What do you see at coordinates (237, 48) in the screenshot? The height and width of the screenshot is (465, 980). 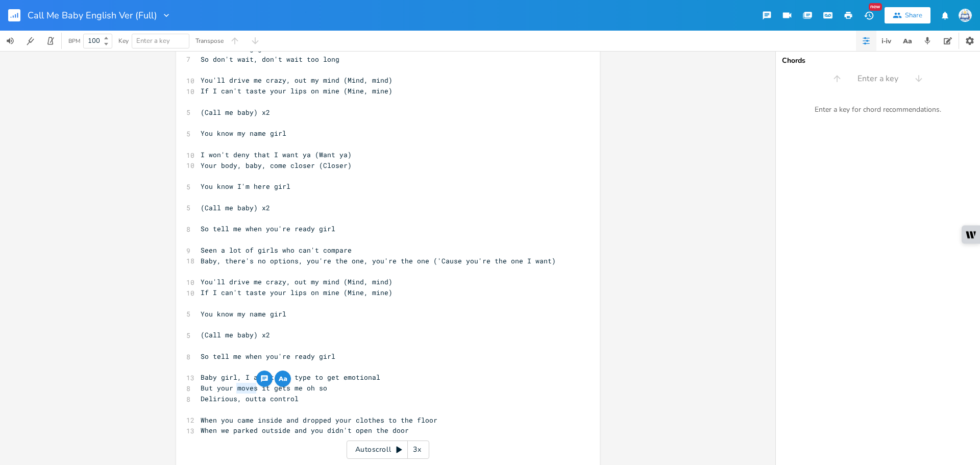 I see `span: Times wasting girl` at bounding box center [237, 48].